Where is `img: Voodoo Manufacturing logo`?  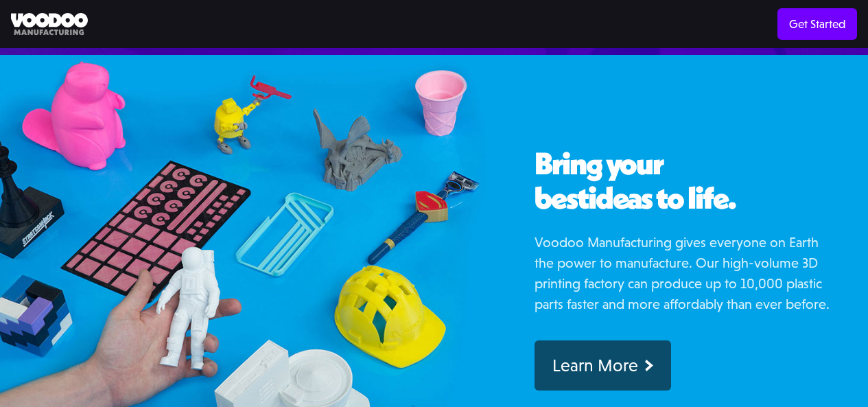 img: Voodoo Manufacturing logo is located at coordinates (49, 24).